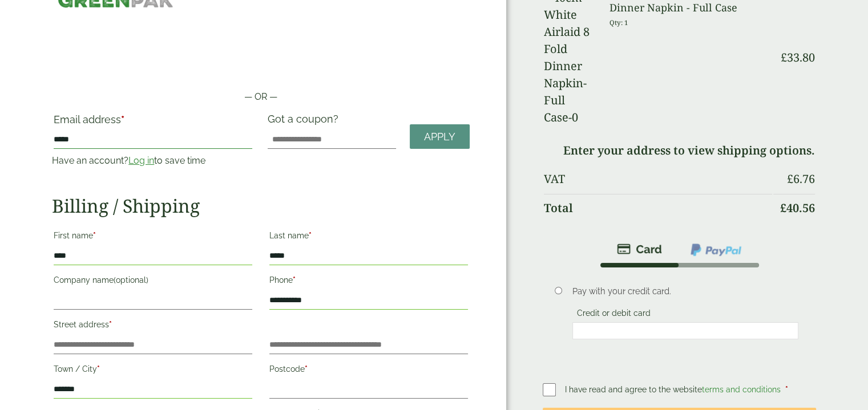 The height and width of the screenshot is (410, 868). I want to click on bdi: 40.56, so click(797, 208).